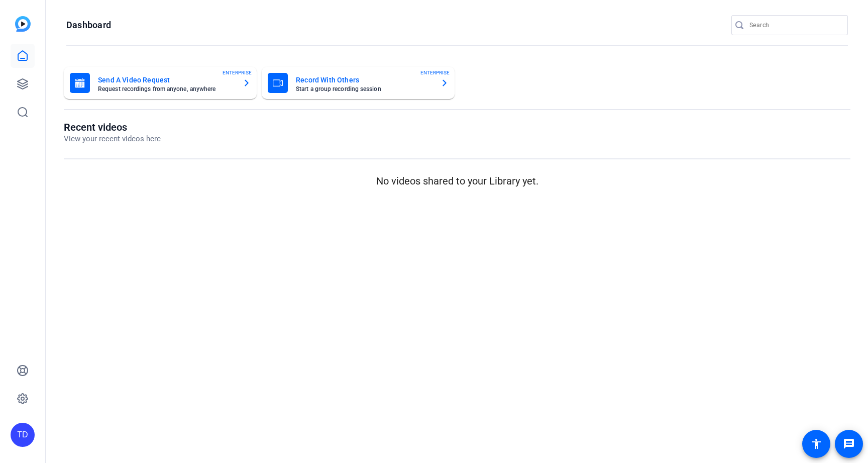 The height and width of the screenshot is (463, 868). Describe the element at coordinates (364, 89) in the screenshot. I see `mat-card-subtitle: Start a group recording session` at that location.